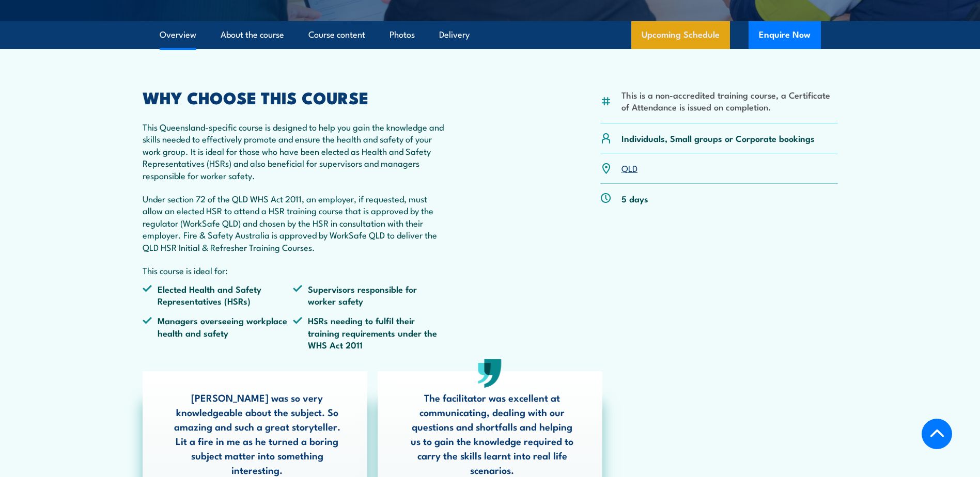 The image size is (980, 477). What do you see at coordinates (368, 333) in the screenshot?
I see `li: HSRs needing to fulfil their training requirements under the WHS Act 2011` at bounding box center [368, 333].